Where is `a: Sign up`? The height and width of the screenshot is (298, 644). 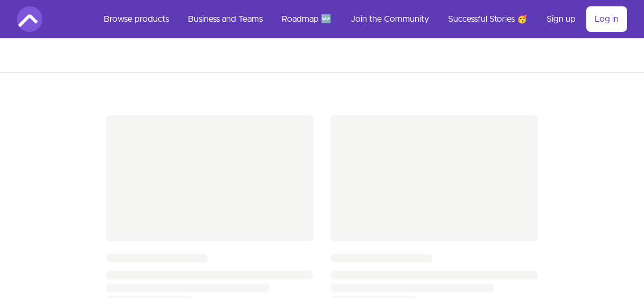
a: Sign up is located at coordinates (561, 19).